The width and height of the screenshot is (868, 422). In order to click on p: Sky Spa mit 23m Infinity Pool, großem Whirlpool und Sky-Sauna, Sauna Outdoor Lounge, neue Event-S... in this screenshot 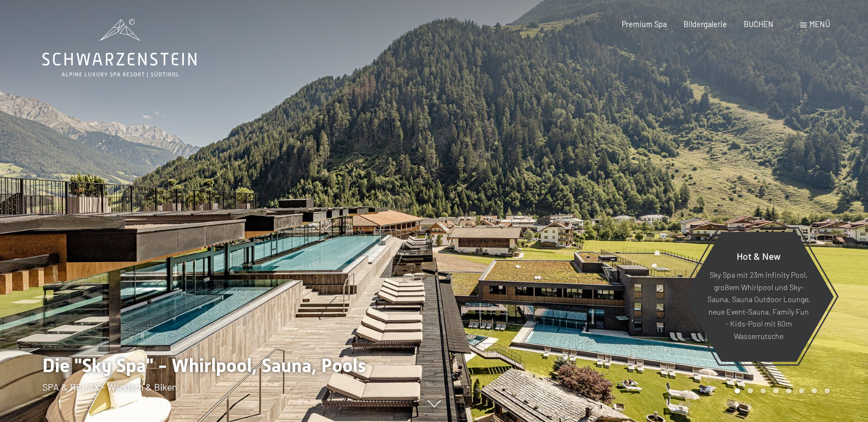, I will do `click(759, 306)`.